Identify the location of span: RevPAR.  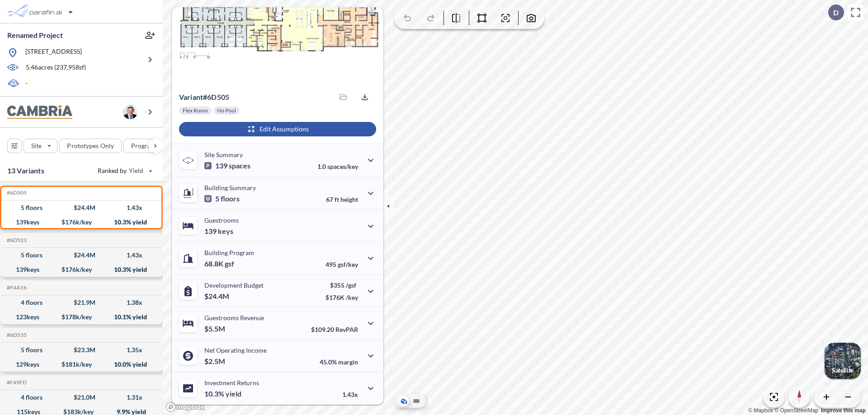
(347, 330).